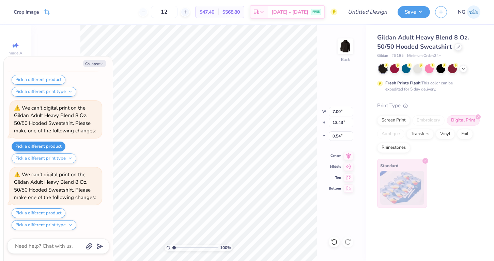  What do you see at coordinates (427, 86) in the screenshot?
I see `div: This color can be expedited for 5 day delivery.` at bounding box center [427, 86].